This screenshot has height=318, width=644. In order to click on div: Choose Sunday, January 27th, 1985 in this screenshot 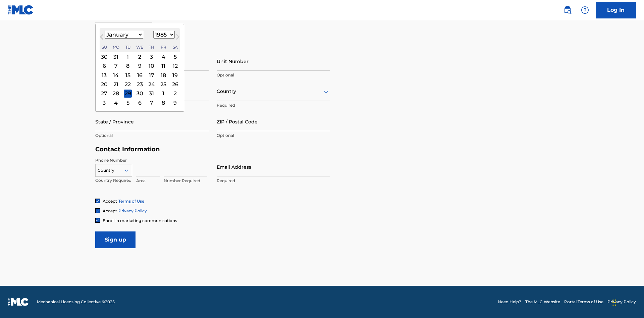, I will do `click(104, 93)`.